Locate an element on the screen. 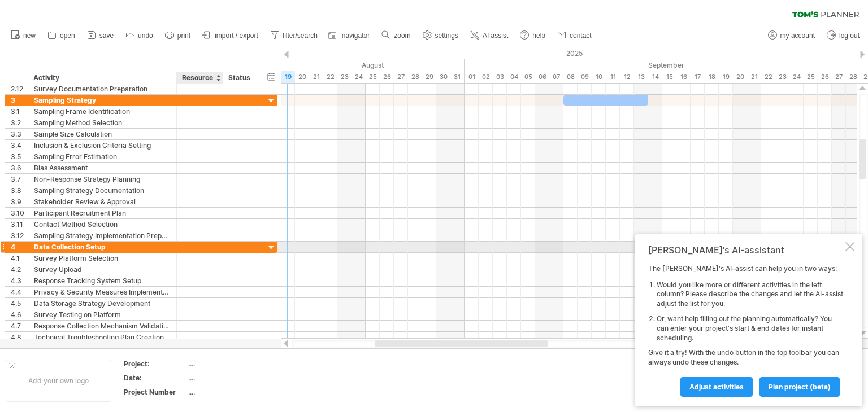 The height and width of the screenshot is (412, 868). span: AI assist is located at coordinates (495, 35).